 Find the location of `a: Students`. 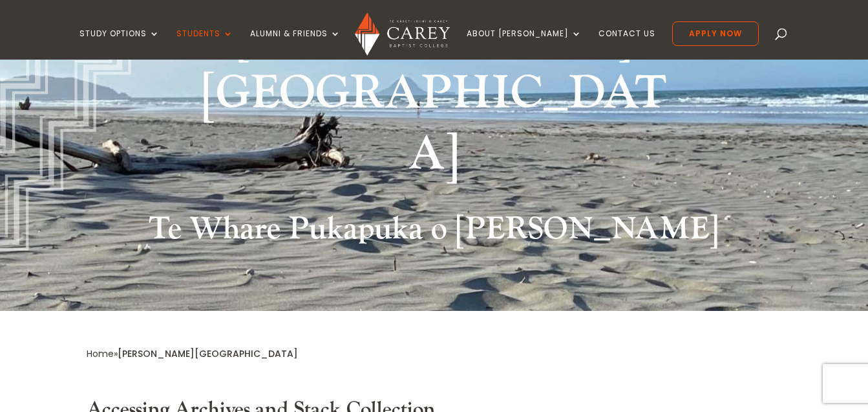

a: Students is located at coordinates (205, 44).